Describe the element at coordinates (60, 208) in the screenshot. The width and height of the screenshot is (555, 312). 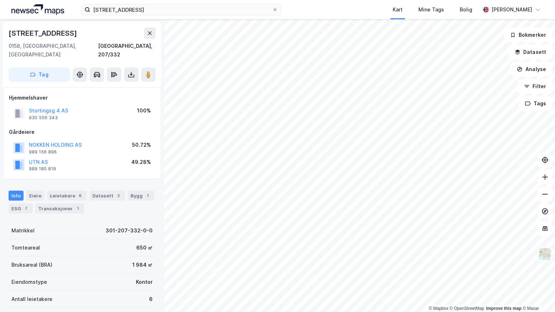
I see `div: Transaksjoner` at that location.